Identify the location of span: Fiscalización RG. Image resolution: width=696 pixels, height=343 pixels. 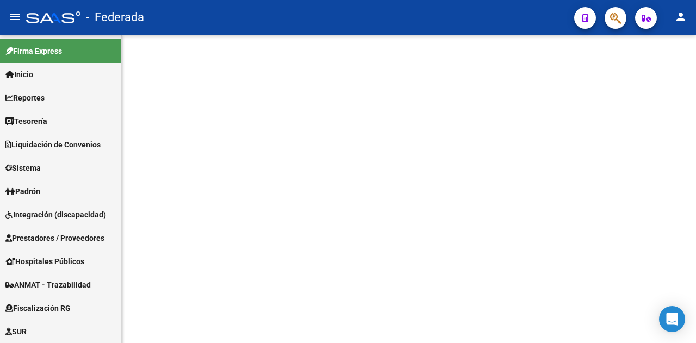
(38, 308).